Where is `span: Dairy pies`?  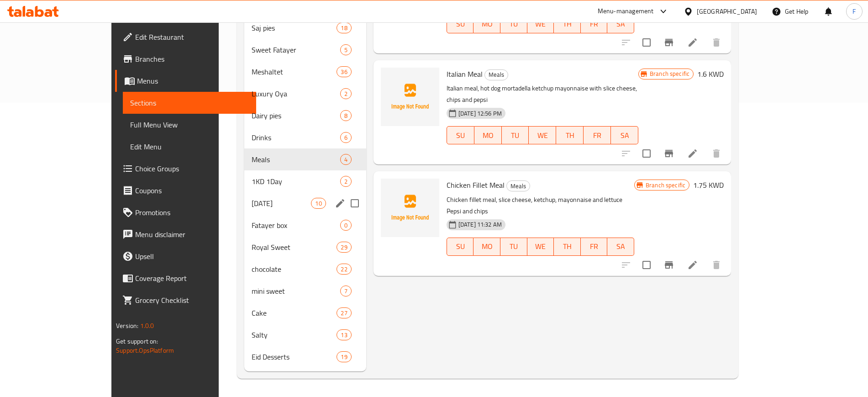
span: Dairy pies is located at coordinates (295, 115).